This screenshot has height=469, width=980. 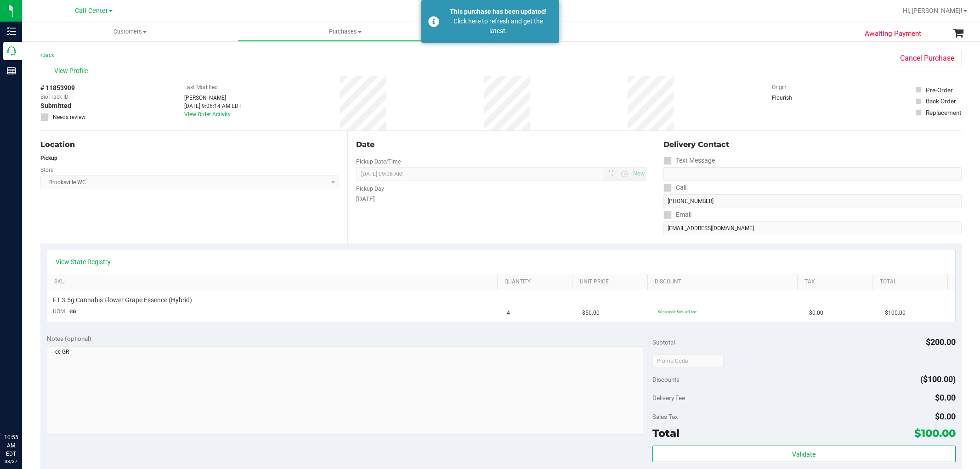 I want to click on label: Store, so click(x=47, y=170).